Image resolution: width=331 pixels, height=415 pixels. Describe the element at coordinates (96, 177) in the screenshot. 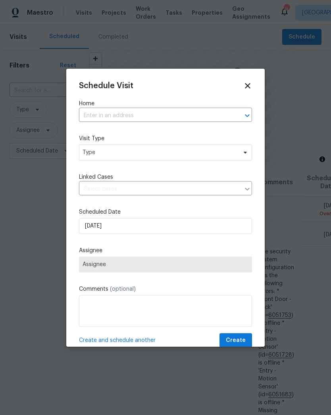

I see `span: Linked Cases` at that location.